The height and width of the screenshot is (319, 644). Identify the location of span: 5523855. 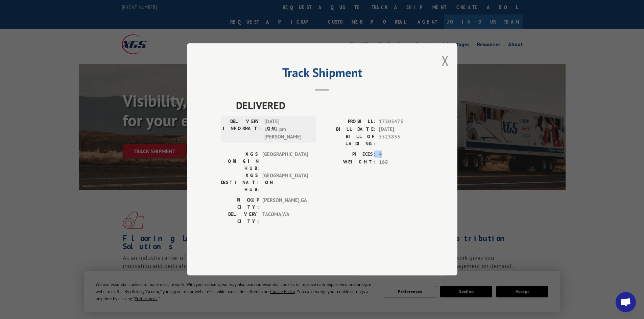
(401, 140).